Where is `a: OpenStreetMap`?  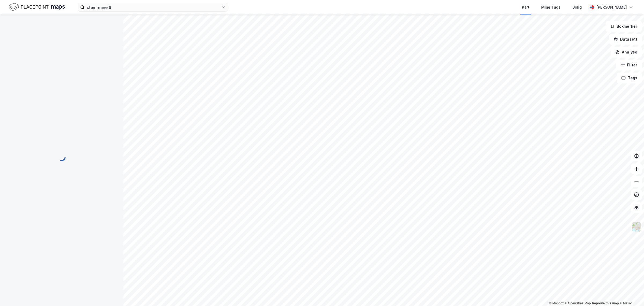 a: OpenStreetMap is located at coordinates (578, 303).